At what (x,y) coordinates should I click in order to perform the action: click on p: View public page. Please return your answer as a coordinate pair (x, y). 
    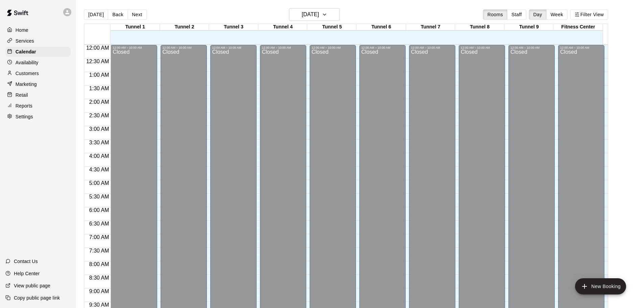
    Looking at the image, I should click on (32, 286).